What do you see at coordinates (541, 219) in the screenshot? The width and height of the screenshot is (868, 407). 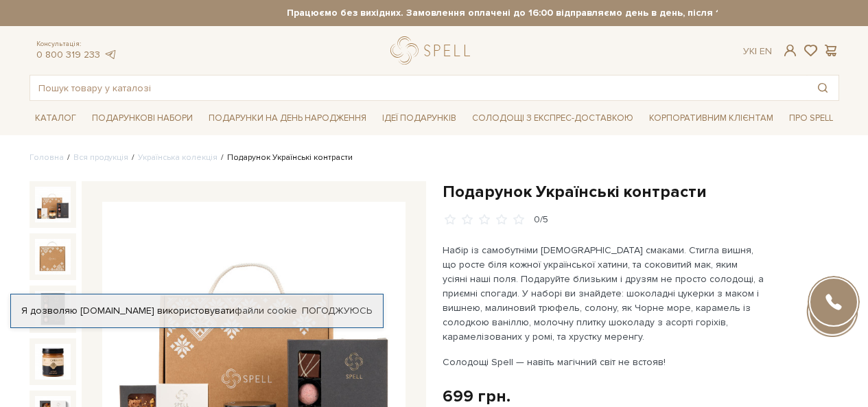 I see `div: 0/5` at bounding box center [541, 219].